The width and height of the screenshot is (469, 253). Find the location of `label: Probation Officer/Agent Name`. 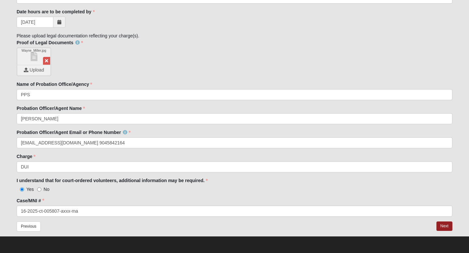

label: Probation Officer/Agent Name is located at coordinates (51, 108).